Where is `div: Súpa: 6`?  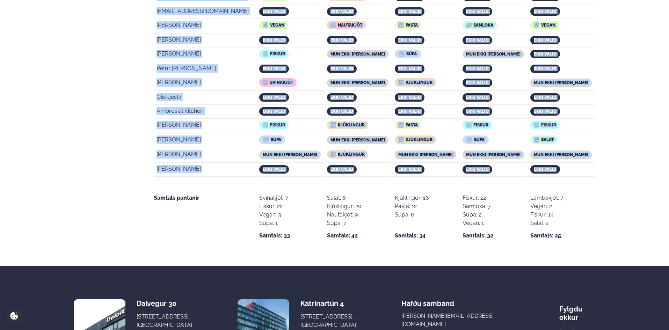 div: Súpa: 6 is located at coordinates (412, 215).